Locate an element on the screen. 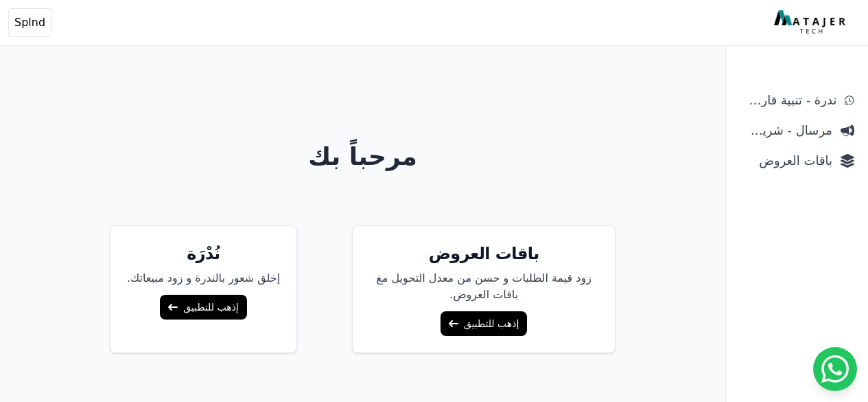 The width and height of the screenshot is (868, 402). p: زود قيمة الطلبات و حسن من معدل التحويل مغ باقات العروض. is located at coordinates (484, 287).